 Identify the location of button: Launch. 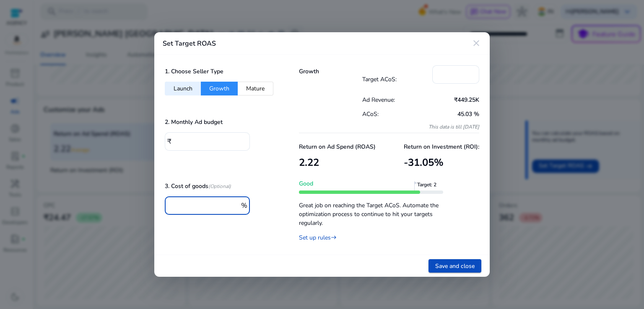
(183, 89).